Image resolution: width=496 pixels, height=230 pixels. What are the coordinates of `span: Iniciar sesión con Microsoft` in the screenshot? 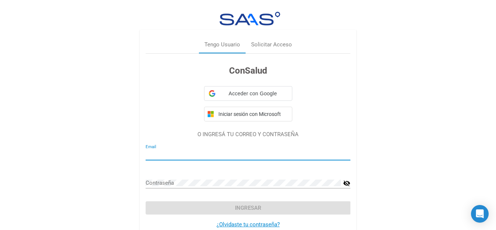 It's located at (253, 114).